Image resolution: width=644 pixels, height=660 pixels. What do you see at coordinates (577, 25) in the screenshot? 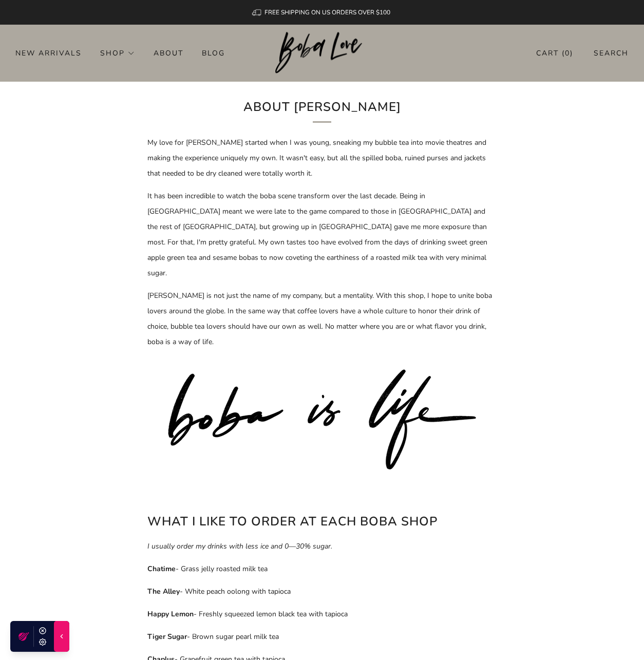
I see `img: support.svg` at bounding box center [577, 25].